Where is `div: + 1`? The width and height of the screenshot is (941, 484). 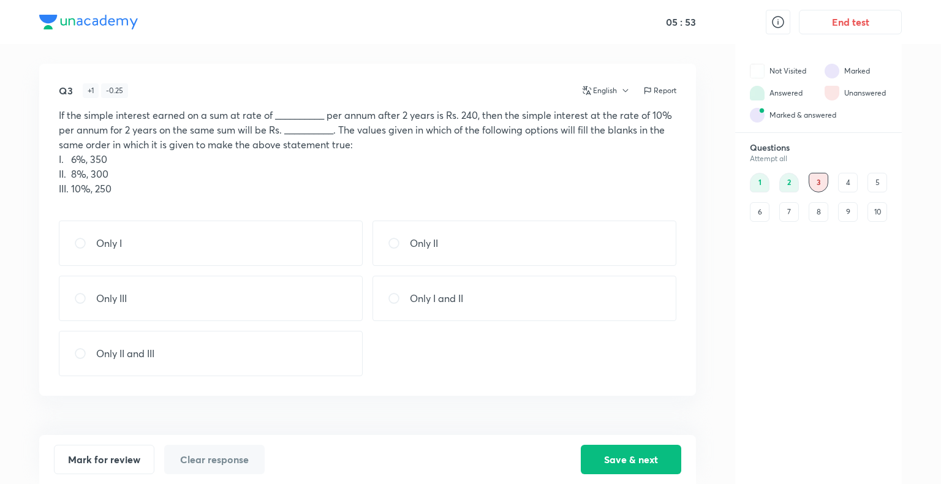
div: + 1 is located at coordinates (91, 91).